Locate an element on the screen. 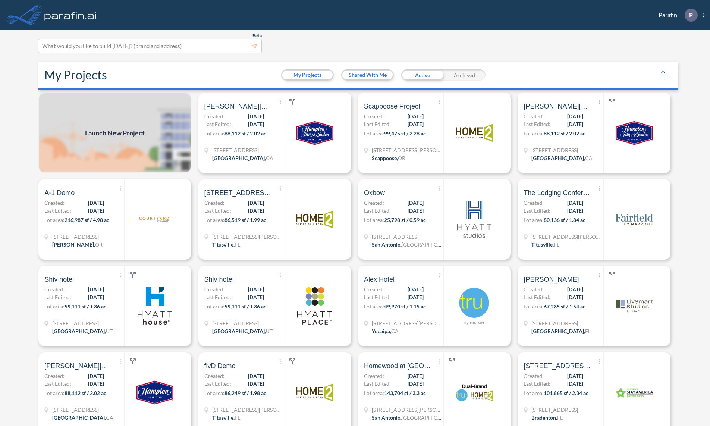 The height and width of the screenshot is (426, 710). span: 67,285 sf / 1.54 ac is located at coordinates (564, 306).